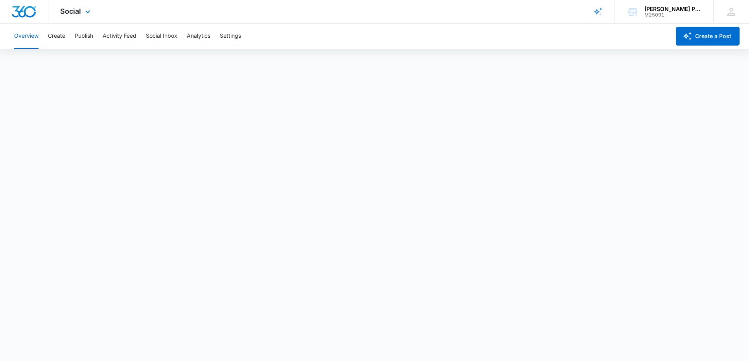  What do you see at coordinates (673, 15) in the screenshot?
I see `div: account id` at bounding box center [673, 15].